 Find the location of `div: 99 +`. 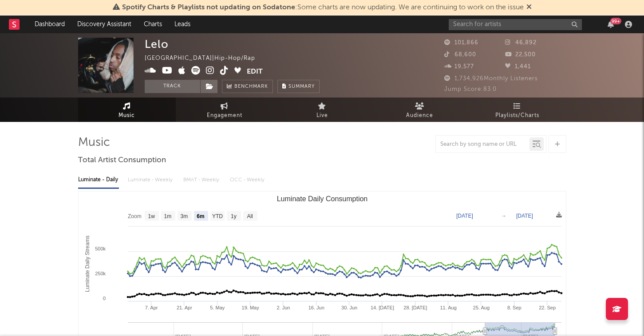

div: 99 + is located at coordinates (616, 21).